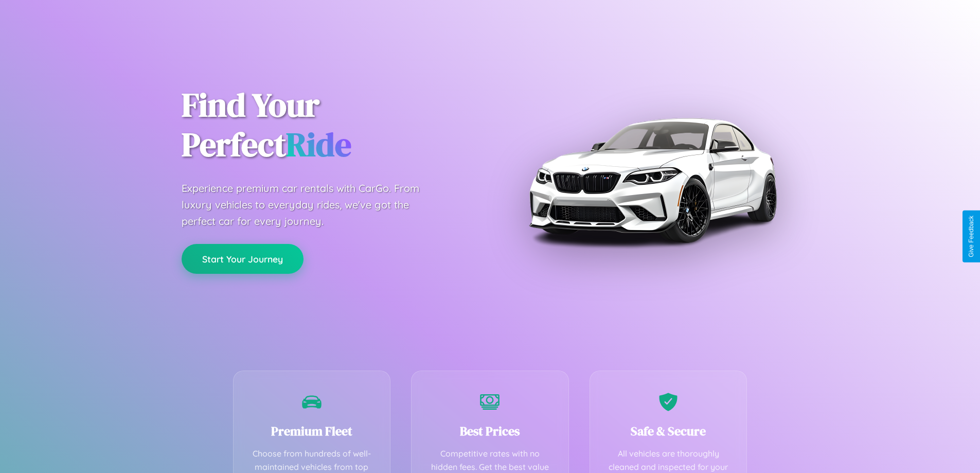  I want to click on h1: Find Your Perfect, so click(328, 125).